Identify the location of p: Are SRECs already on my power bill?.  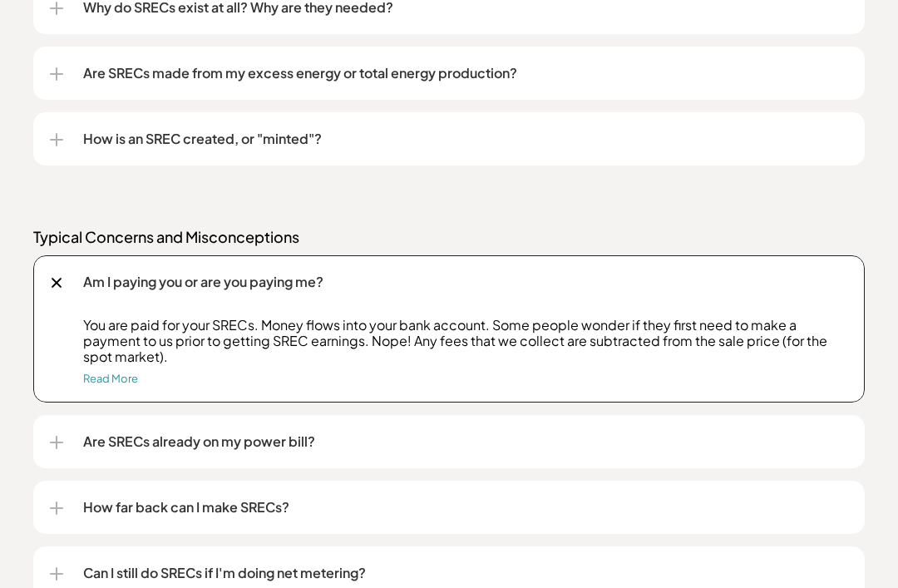
(465, 441).